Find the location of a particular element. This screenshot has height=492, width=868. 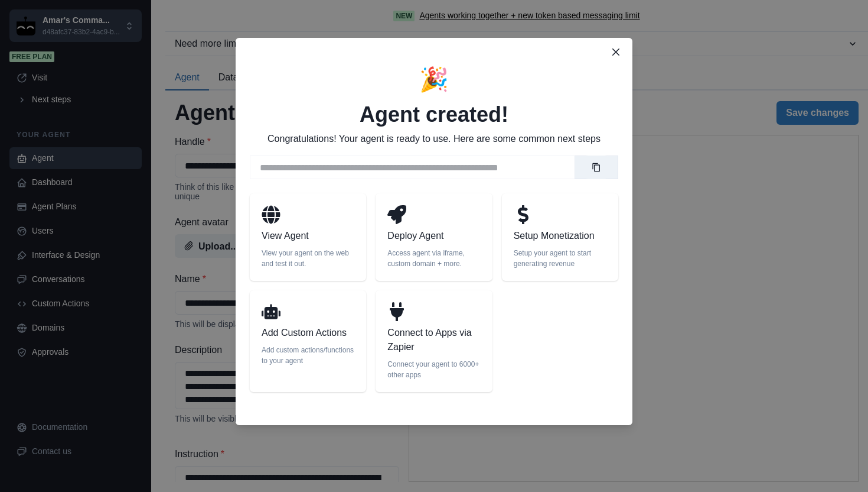

p: Setup your agent to start generating revenue is located at coordinates (560, 258).